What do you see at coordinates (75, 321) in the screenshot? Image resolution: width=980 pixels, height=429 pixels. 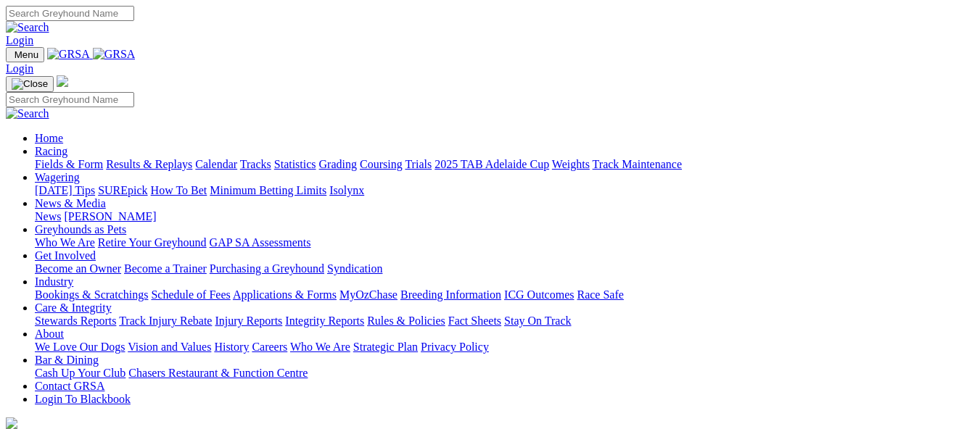 I see `a: Stewards Reports` at bounding box center [75, 321].